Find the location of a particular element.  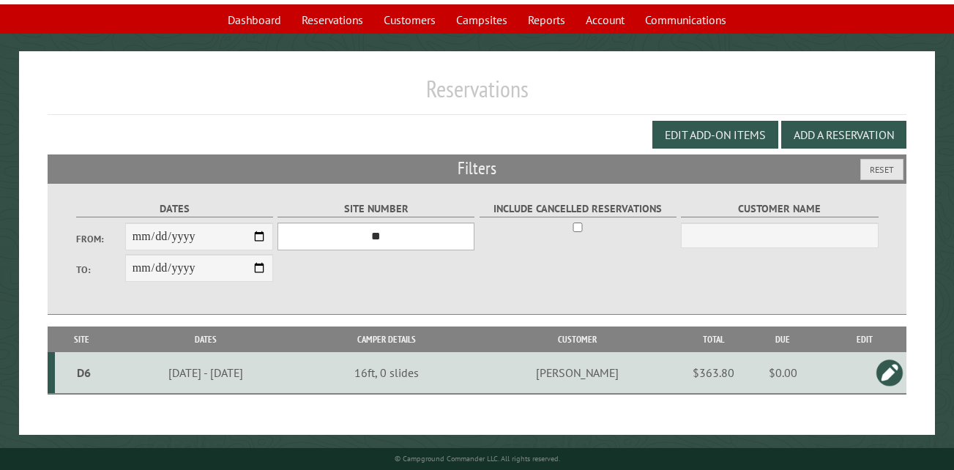

h1: Reservations is located at coordinates (477, 94).